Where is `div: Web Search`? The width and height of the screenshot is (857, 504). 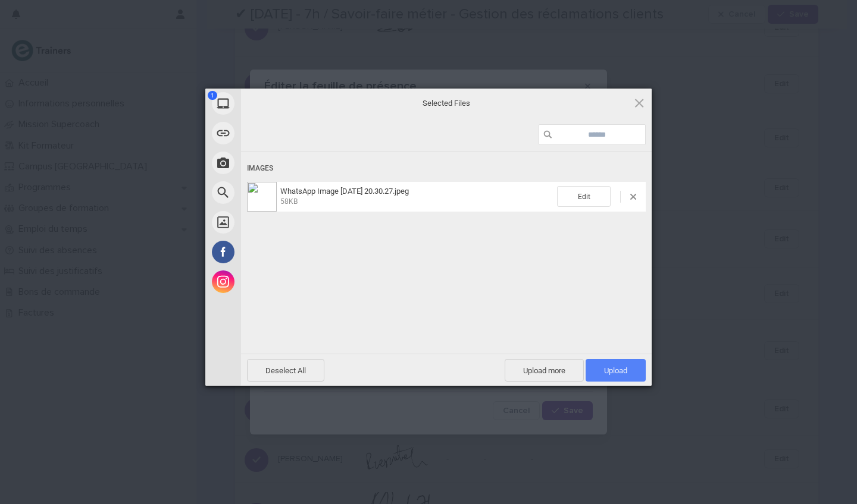 div: Web Search is located at coordinates (277, 193).